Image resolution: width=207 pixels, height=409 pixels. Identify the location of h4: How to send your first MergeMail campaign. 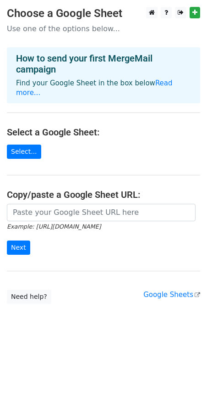
(104, 64).